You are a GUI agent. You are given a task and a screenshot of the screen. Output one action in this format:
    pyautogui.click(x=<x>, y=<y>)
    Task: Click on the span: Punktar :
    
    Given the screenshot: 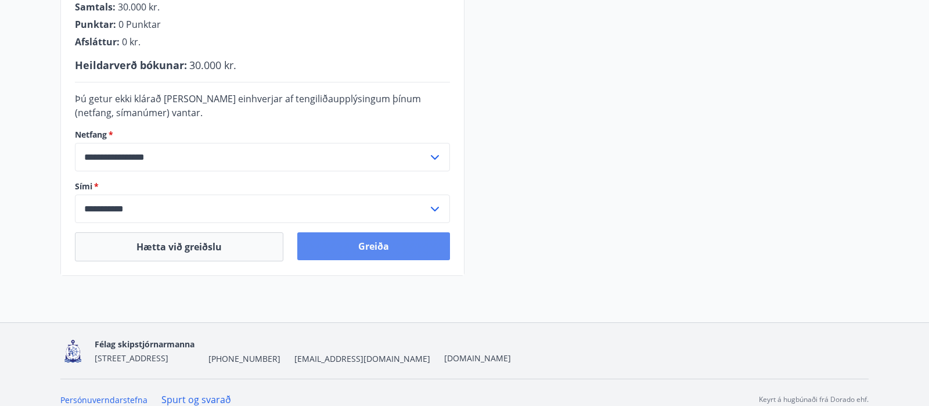 What is the action you would take?
    pyautogui.click(x=95, y=24)
    